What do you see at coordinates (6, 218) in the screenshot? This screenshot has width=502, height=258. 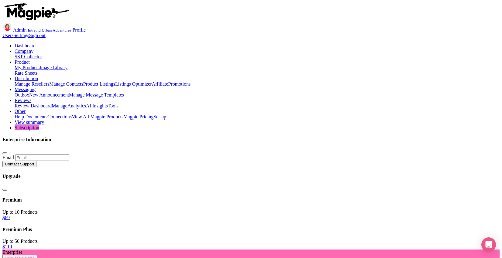 I see `a: $69` at bounding box center [6, 218].